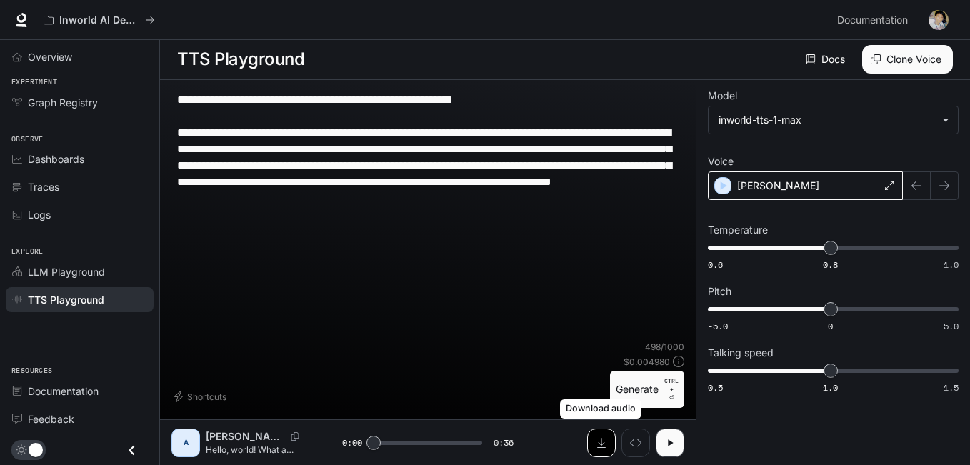 The width and height of the screenshot is (970, 465). I want to click on button: GenerateCTRL +⏎, so click(647, 389).